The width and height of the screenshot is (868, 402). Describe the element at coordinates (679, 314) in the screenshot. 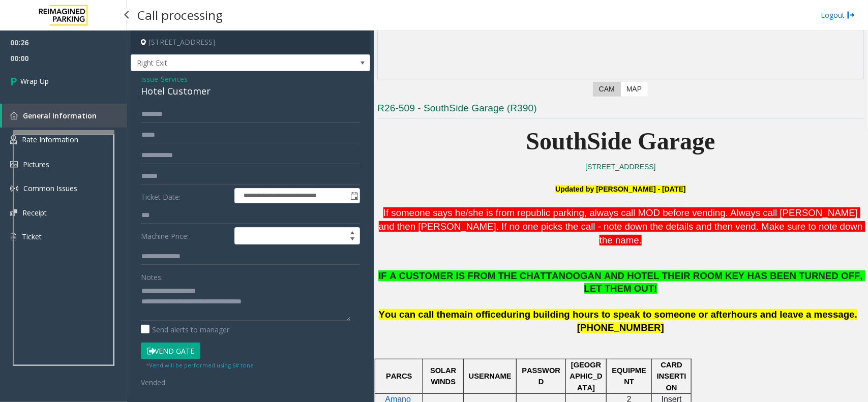

I see `span: during building hours to speak to someone or afterhours and leave a message.` at that location.